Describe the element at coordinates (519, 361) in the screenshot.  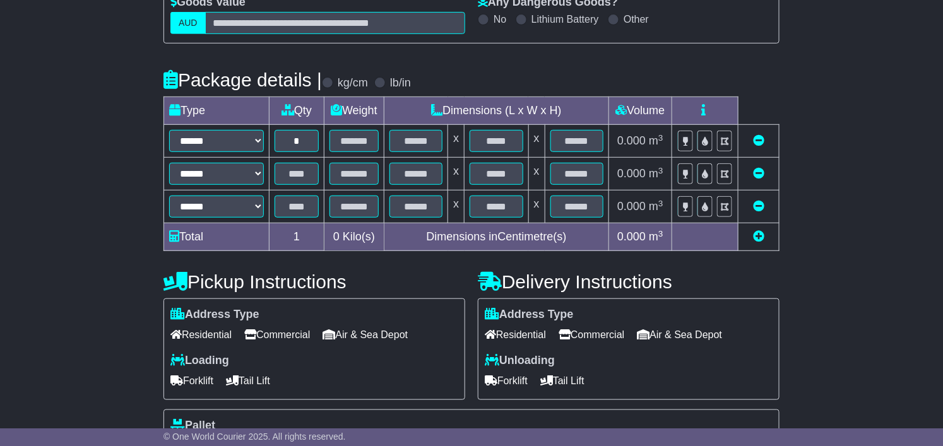
I see `label: Unloading` at that location.